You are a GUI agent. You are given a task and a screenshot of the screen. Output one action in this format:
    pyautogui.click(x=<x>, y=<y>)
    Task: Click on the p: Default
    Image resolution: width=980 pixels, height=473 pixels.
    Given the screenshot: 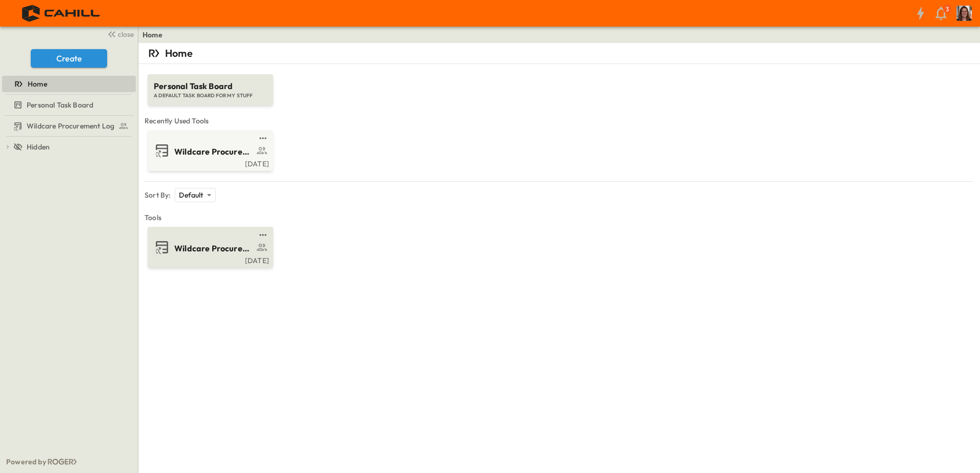 What is the action you would take?
    pyautogui.click(x=191, y=195)
    